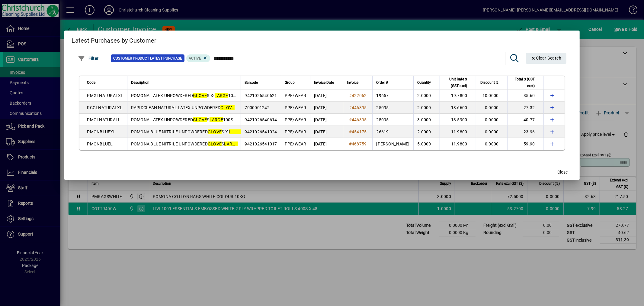  Describe the element at coordinates (147, 58) in the screenshot. I see `span: Customer Product Latest Purchase` at that location.